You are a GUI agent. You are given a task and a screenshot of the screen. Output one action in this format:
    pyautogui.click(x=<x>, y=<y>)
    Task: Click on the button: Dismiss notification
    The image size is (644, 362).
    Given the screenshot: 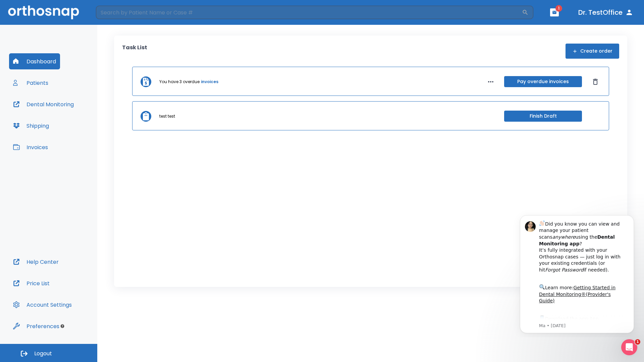 What is the action you would take?
    pyautogui.click(x=117, y=13)
    